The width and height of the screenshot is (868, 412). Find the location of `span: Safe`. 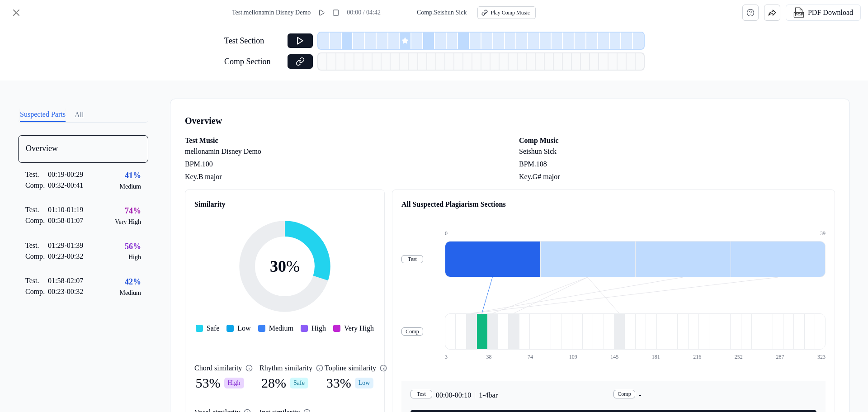

span: Safe is located at coordinates (215, 329).